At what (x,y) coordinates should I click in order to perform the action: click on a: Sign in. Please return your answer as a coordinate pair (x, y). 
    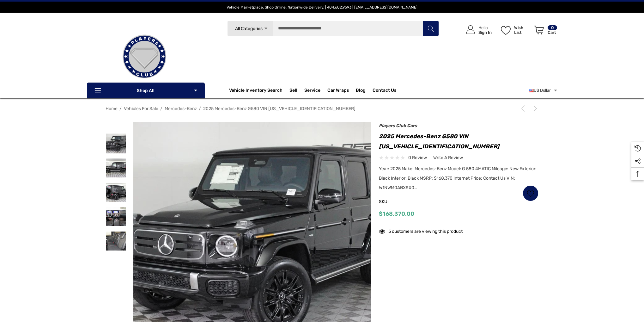
    Looking at the image, I should click on (477, 30).